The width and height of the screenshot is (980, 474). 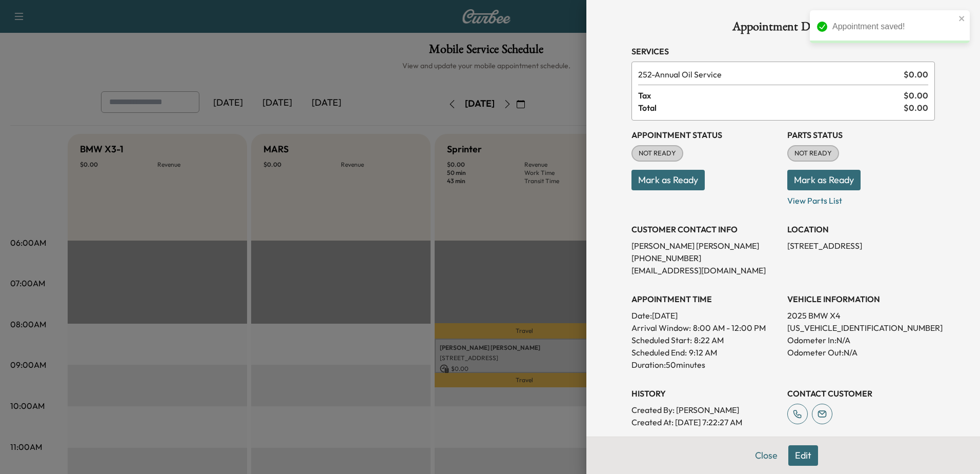 What do you see at coordinates (705, 135) in the screenshot?
I see `h3: Appointment Status` at bounding box center [705, 135].